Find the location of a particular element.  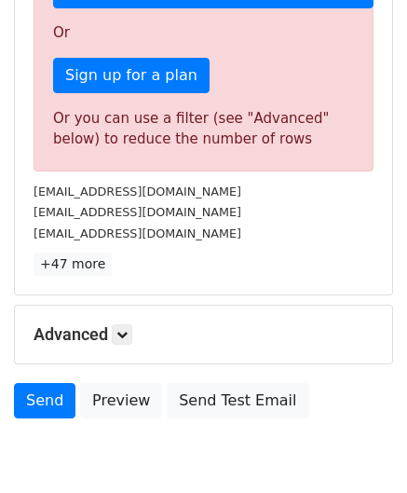

a: Send Test Email is located at coordinates (238, 401).